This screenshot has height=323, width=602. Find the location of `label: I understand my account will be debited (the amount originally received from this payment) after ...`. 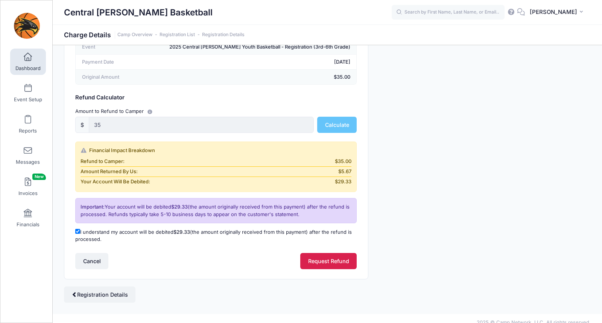

label: I understand my account will be debited (the amount originally received from this payment) after ... is located at coordinates (216, 236).